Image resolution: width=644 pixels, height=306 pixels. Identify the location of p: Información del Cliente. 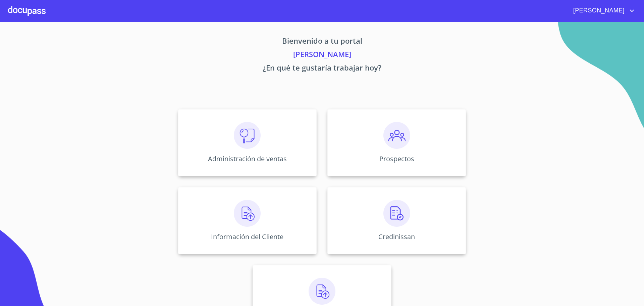
(247, 236).